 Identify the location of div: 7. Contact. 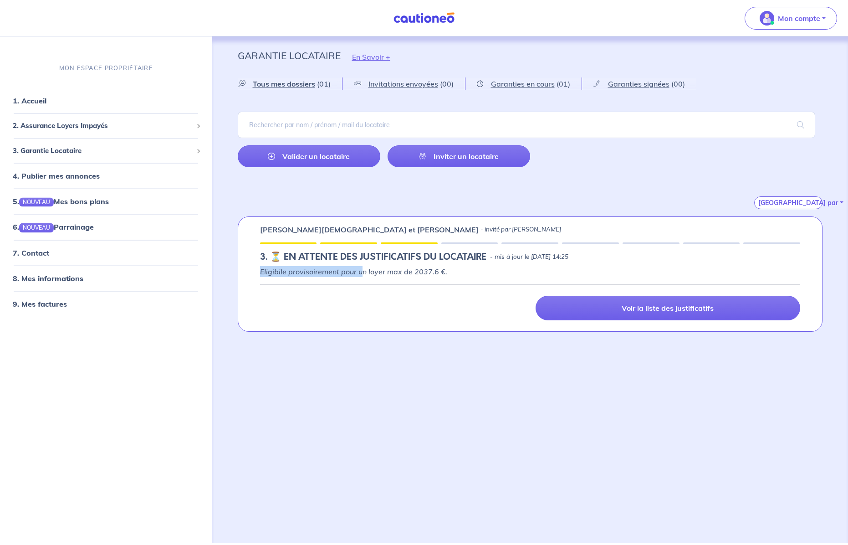
(106, 252).